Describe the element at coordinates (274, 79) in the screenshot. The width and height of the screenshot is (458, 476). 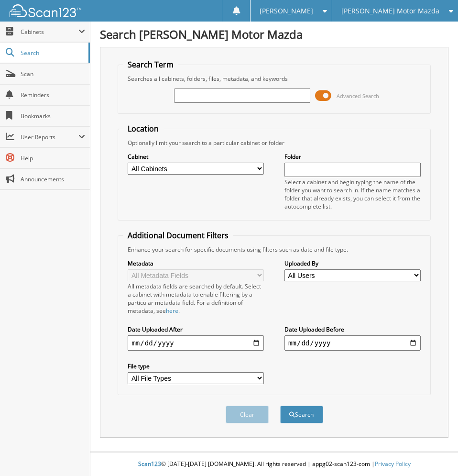
I see `div: Searches all cabinets, folders, files, metadata, and keywords` at that location.